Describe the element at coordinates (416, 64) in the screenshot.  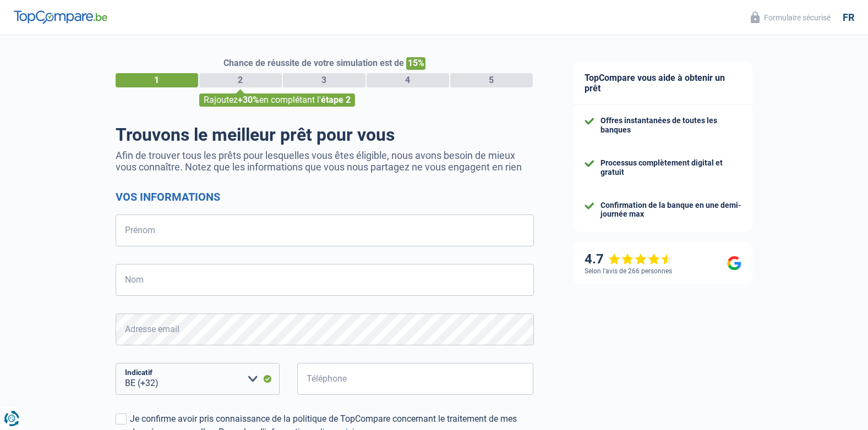
I see `span: 15%` at that location.